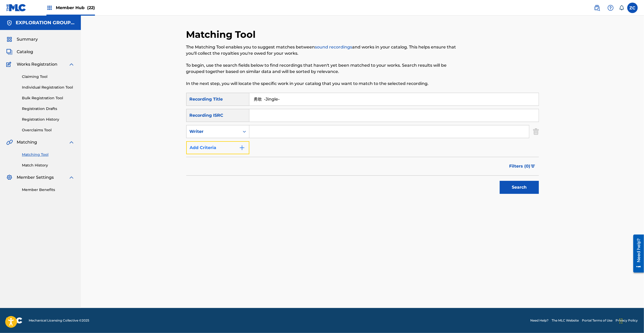 The image size is (644, 333). Describe the element at coordinates (9, 39) in the screenshot. I see `img: Summary` at that location.